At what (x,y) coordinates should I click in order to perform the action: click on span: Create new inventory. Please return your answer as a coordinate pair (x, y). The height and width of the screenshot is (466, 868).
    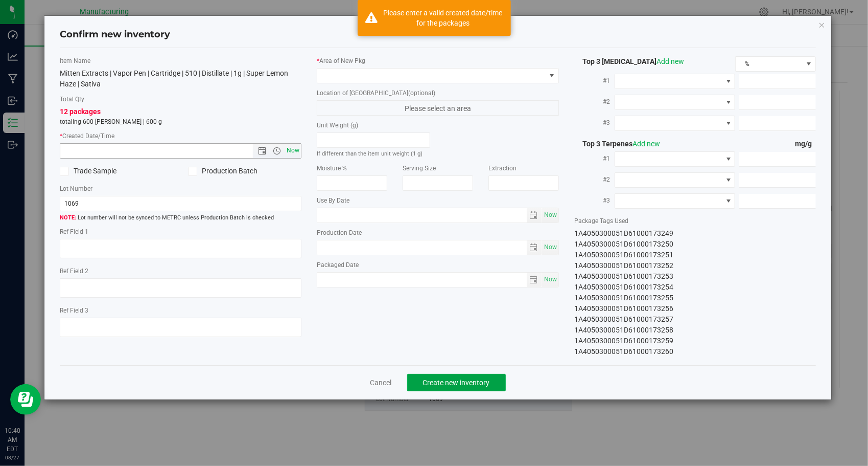
    Looking at the image, I should click on (456, 383).